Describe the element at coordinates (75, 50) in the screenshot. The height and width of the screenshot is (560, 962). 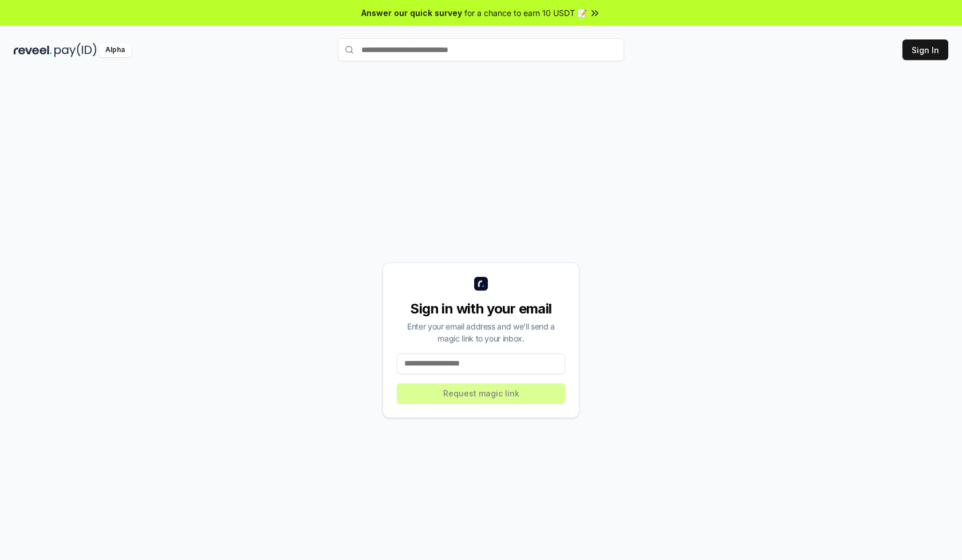
I see `img: pay_id` at that location.